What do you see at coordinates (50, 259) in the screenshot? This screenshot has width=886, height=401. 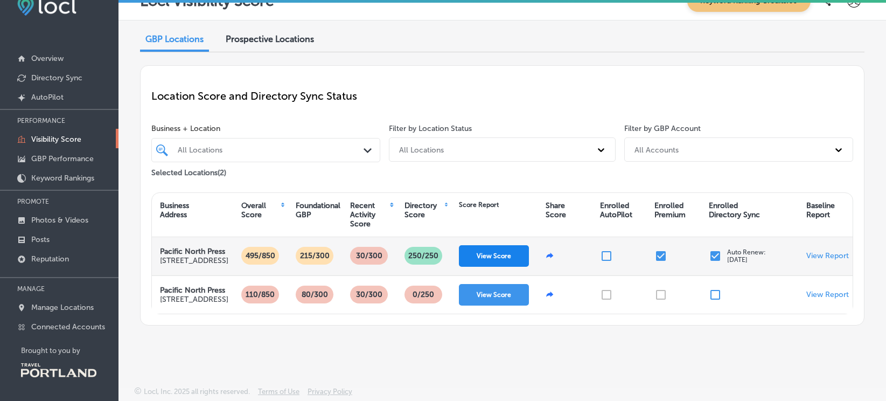 I see `p: Reputation` at bounding box center [50, 259].